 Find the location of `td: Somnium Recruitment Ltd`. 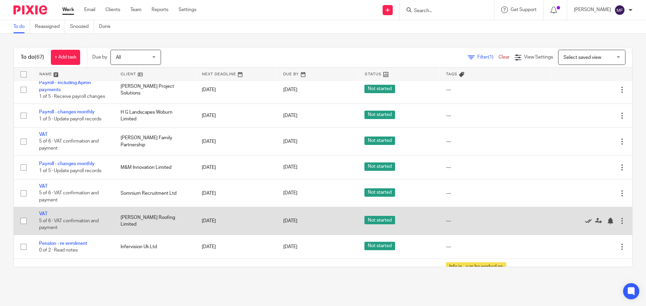

td: Somnium Recruitment Ltd is located at coordinates (155, 193).